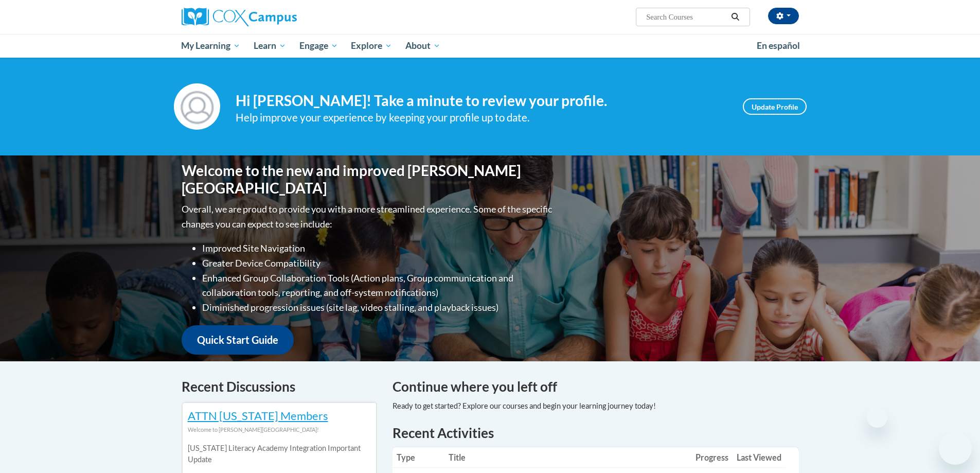 This screenshot has width=980, height=473. What do you see at coordinates (237, 340) in the screenshot?
I see `a: Quick Start Guide` at bounding box center [237, 340].